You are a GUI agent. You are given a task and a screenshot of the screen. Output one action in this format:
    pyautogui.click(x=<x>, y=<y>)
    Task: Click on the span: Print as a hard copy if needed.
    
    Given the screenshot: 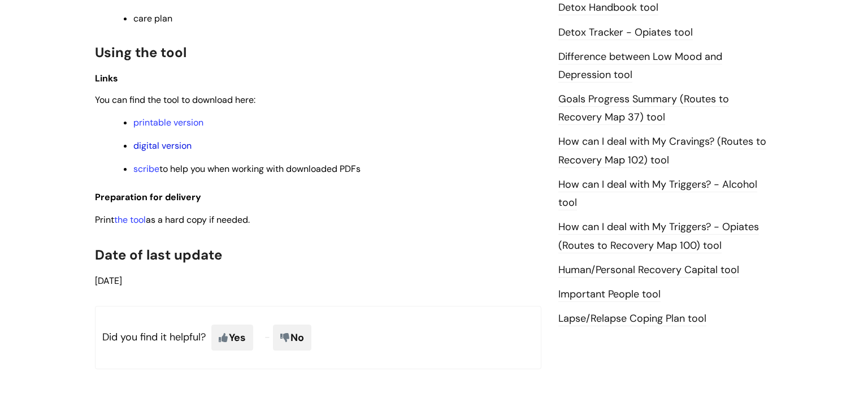 What is the action you would take?
    pyautogui.click(x=173, y=219)
    